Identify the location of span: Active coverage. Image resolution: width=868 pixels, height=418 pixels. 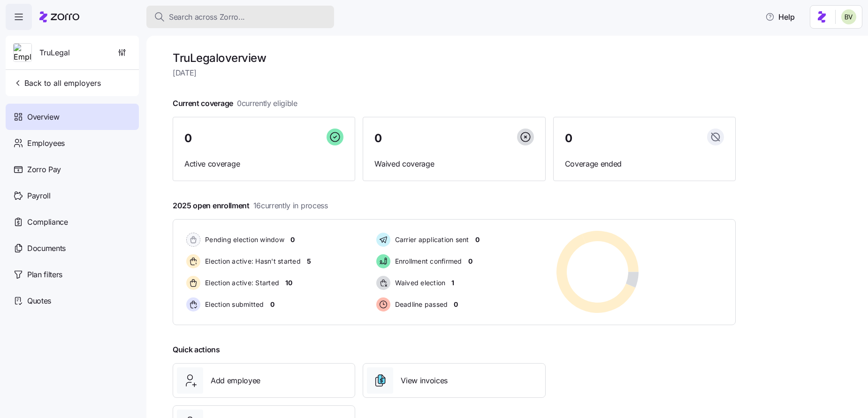
(264, 164).